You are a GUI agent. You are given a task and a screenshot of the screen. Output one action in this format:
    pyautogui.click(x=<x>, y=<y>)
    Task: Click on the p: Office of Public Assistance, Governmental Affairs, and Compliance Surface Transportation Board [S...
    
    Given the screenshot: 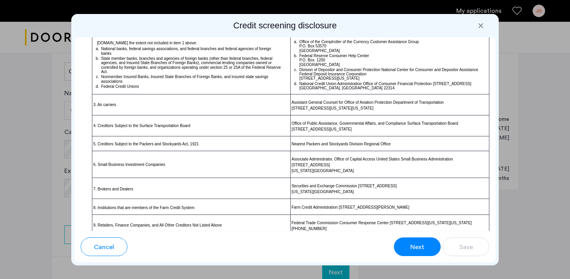 What is the action you would take?
    pyautogui.click(x=390, y=126)
    